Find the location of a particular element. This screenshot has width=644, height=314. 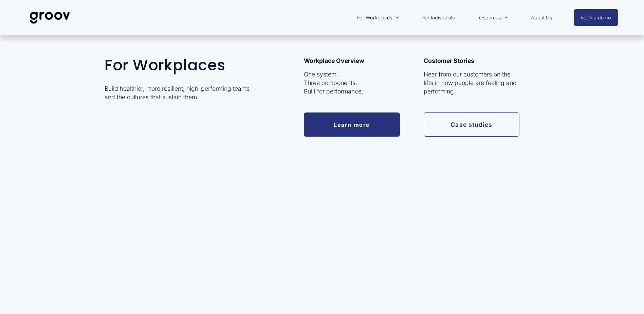

strong: Workplace Overview is located at coordinates (334, 60).